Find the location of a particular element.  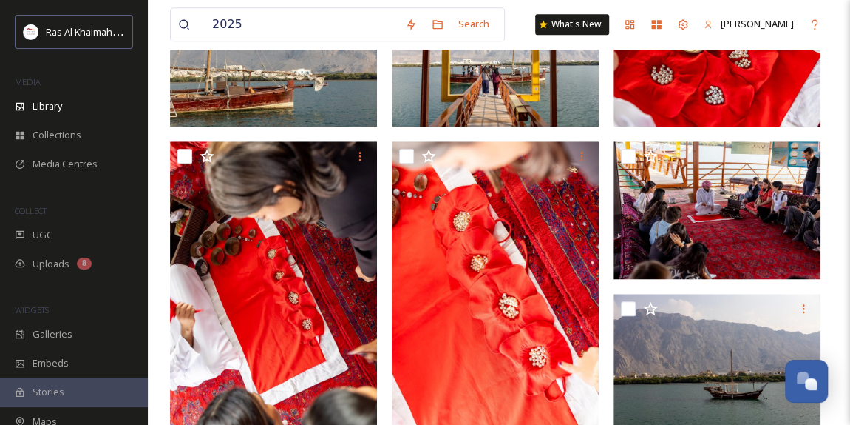

span: UGC is located at coordinates (42, 234).